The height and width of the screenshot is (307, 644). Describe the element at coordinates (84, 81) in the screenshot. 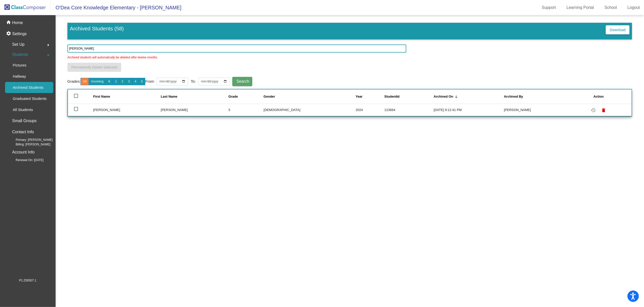

I see `button: All` at that location.